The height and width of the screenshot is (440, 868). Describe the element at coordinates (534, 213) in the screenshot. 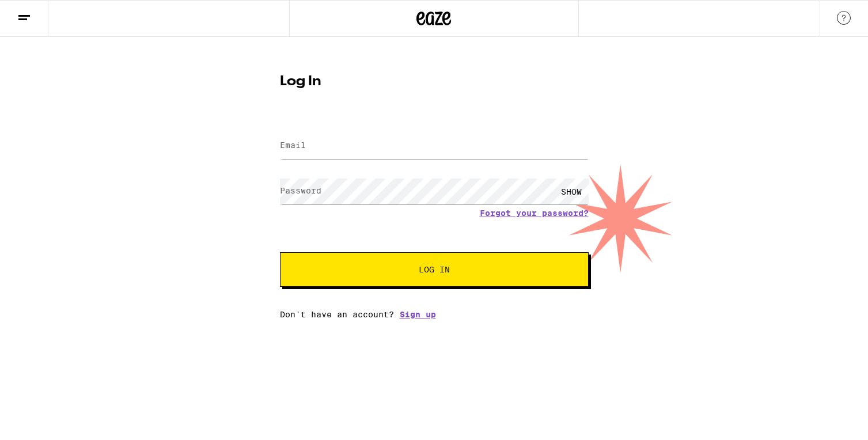

I see `a: Forgot your password?` at that location.